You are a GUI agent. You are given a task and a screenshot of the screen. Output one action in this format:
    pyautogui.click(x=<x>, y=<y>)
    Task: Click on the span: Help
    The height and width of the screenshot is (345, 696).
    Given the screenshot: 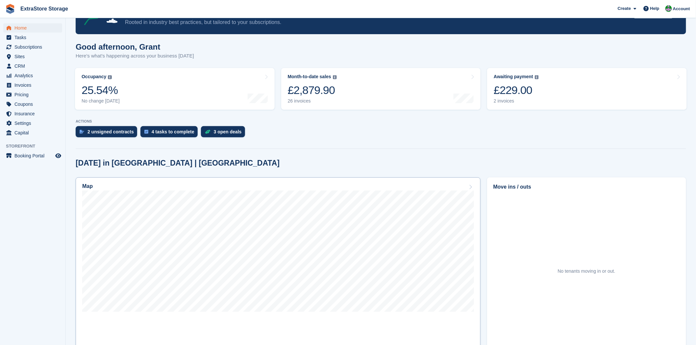 What is the action you would take?
    pyautogui.click(x=655, y=9)
    